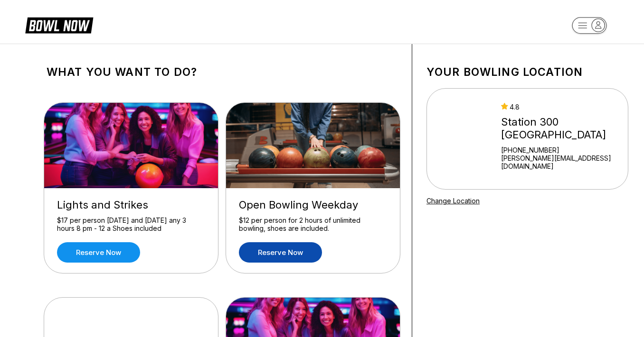  Describe the element at coordinates (132, 146) in the screenshot. I see `img: Lights and Strikes` at that location.